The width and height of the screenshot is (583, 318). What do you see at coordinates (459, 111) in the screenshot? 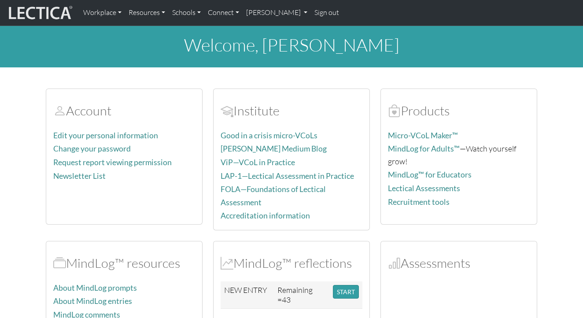
I see `h2: Products` at bounding box center [459, 111].